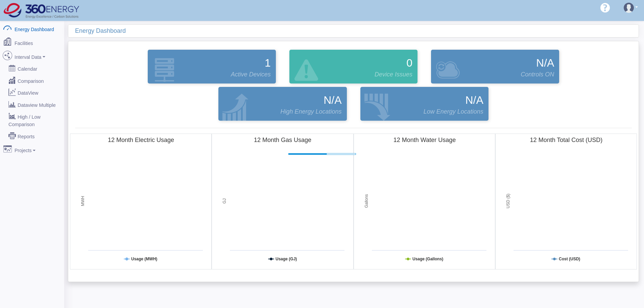 Image resolution: width=644 pixels, height=308 pixels. Describe the element at coordinates (453, 112) in the screenshot. I see `span: Low Energy Locations` at that location.